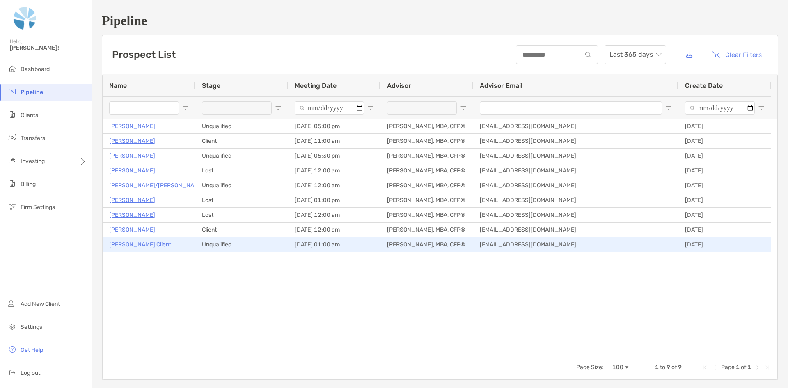 This screenshot has height=388, width=788. I want to click on input: Meeting Date Filter Input, so click(329, 108).